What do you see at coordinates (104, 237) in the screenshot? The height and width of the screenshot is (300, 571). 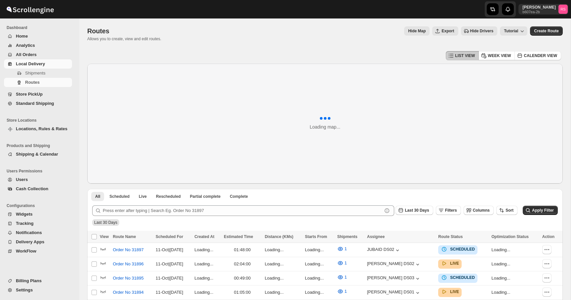 I see `span: View` at bounding box center [104, 237].